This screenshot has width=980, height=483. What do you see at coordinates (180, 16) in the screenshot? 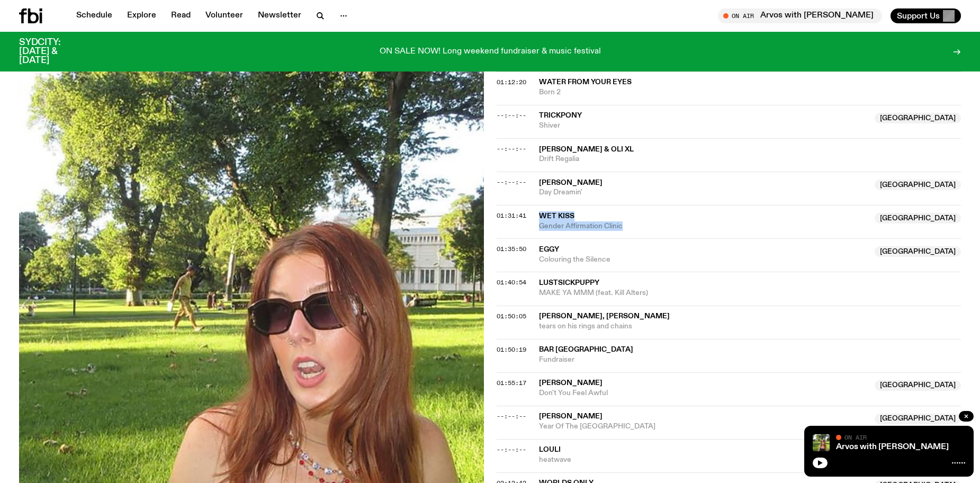
I see `a: Read` at bounding box center [180, 16].